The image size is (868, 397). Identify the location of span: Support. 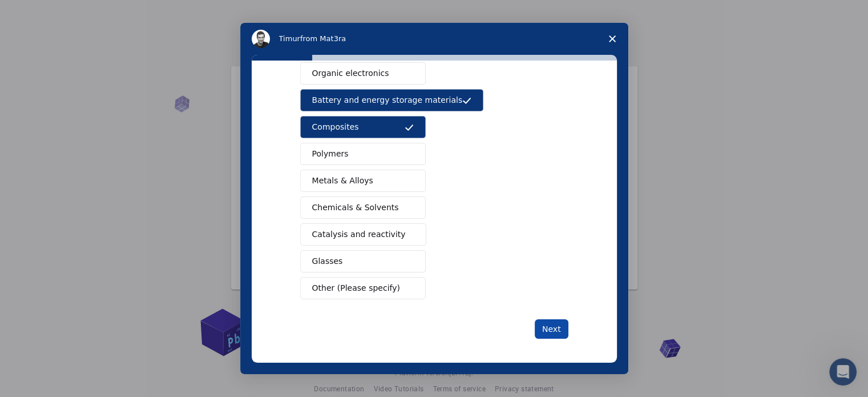
(43, 13).